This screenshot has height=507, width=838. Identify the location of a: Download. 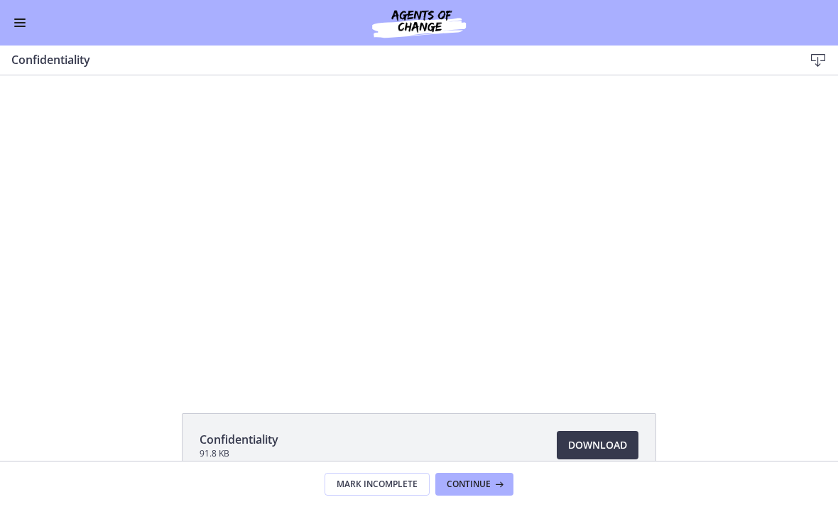
(598, 445).